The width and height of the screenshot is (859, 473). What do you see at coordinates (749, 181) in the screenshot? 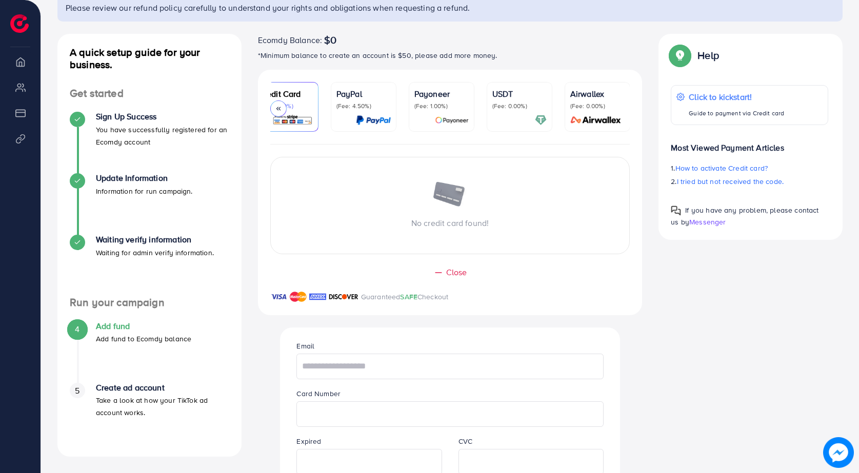
I see `p: 2.` at bounding box center [749, 181].